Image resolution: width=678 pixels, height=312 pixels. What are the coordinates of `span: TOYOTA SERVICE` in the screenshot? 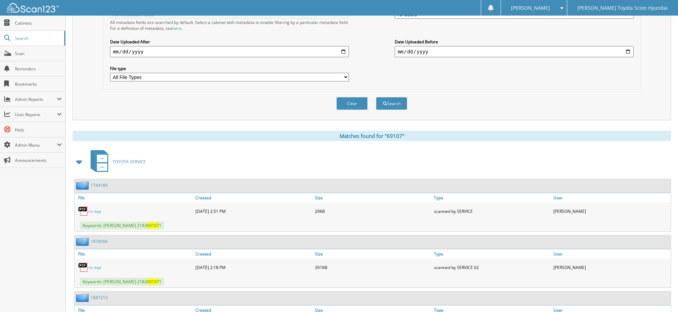 It's located at (129, 162).